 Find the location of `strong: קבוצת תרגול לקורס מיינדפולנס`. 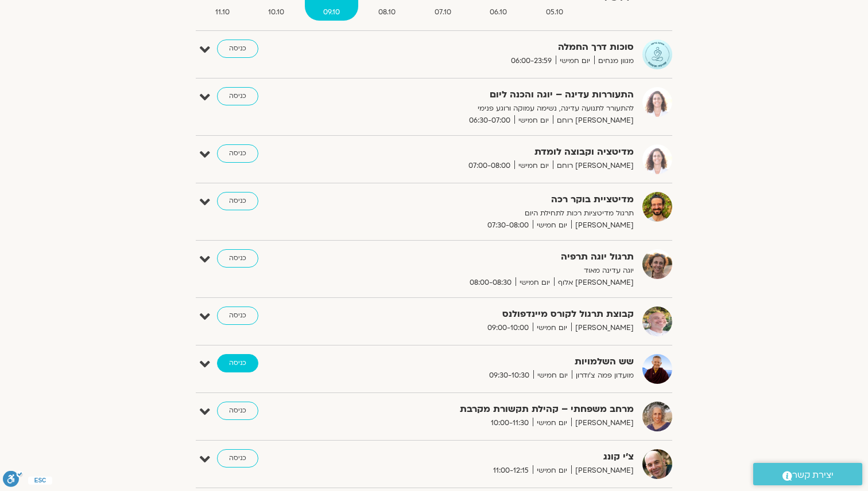

strong: קבוצת תרגול לקורס מיינדפולנס is located at coordinates (493, 314).